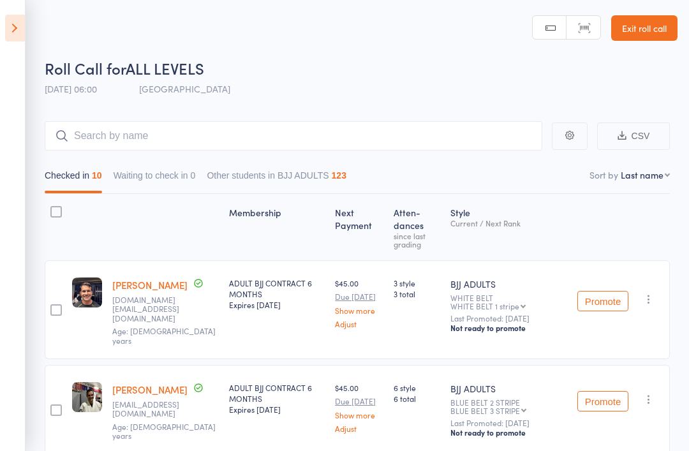 This screenshot has height=451, width=689. I want to click on div: WHITE BELT, so click(509, 302).